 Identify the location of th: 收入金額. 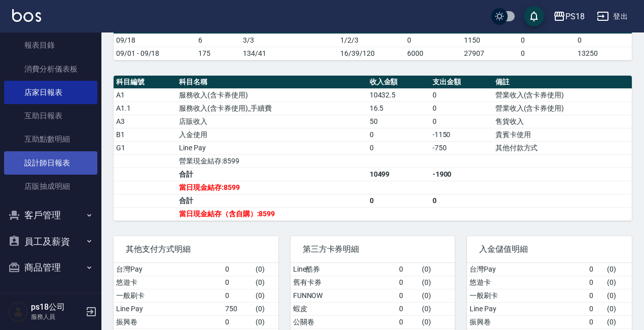
(399, 82).